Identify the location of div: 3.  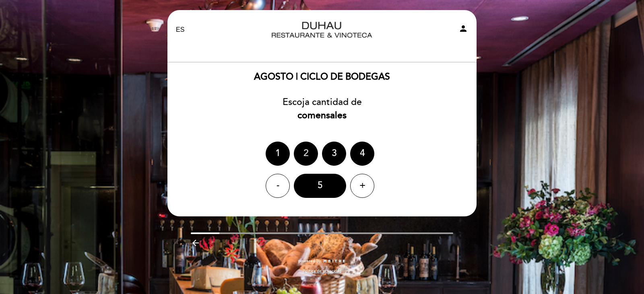
(334, 154).